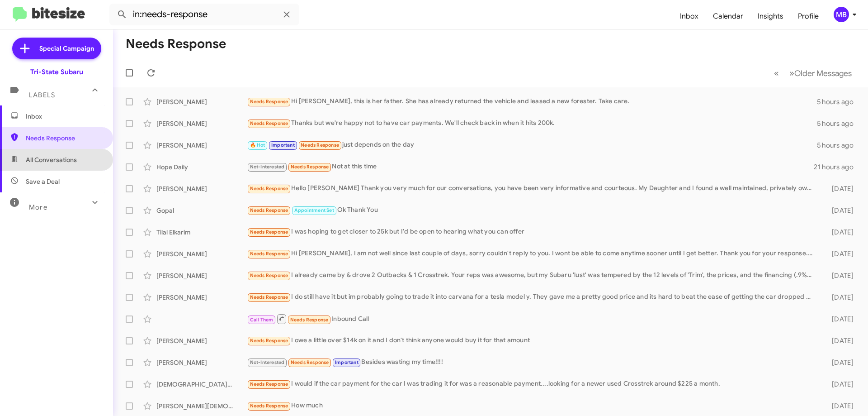  What do you see at coordinates (42, 95) in the screenshot?
I see `span: Labels` at bounding box center [42, 95].